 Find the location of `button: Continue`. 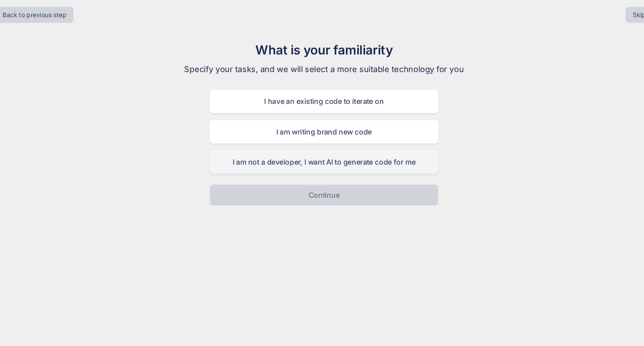

button: Continue is located at coordinates (322, 190).